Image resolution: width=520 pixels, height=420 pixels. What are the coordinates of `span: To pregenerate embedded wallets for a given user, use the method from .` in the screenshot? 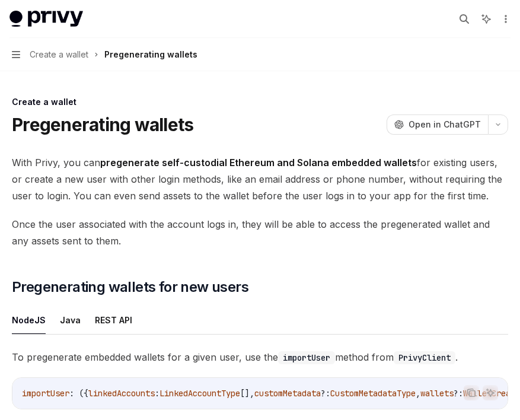 It's located at (260, 357).